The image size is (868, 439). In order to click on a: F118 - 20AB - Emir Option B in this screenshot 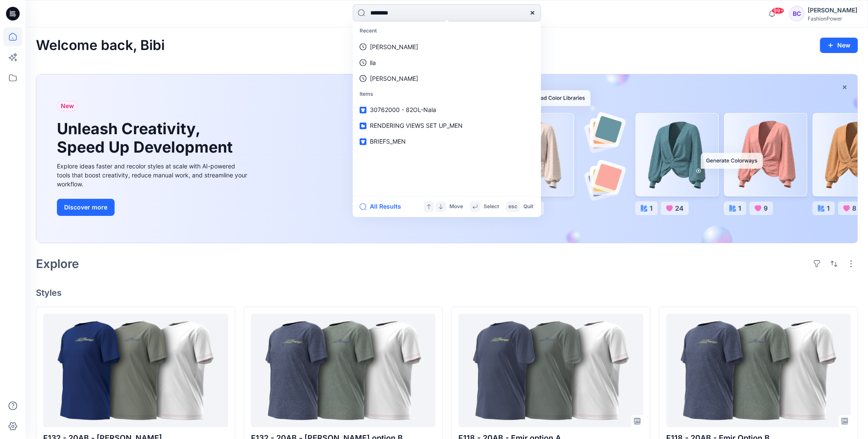, I will do `click(759, 370)`.